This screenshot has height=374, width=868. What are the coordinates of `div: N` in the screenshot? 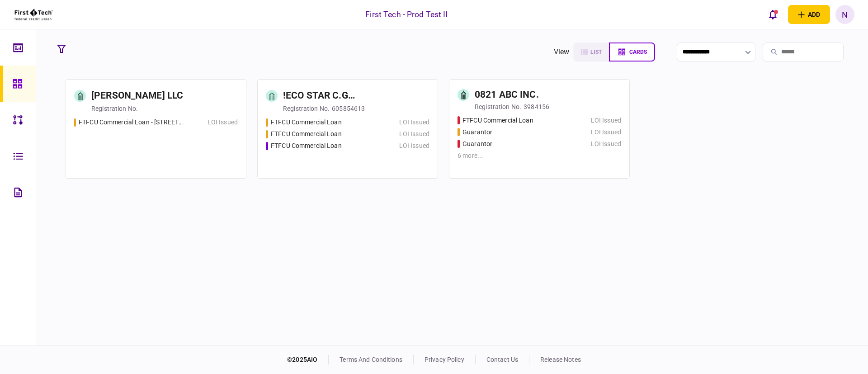 It's located at (845, 14).